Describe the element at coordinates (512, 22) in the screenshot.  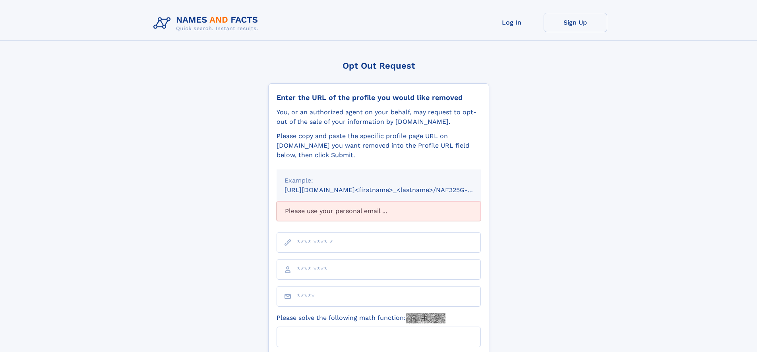
I see `a: Log In` at that location.